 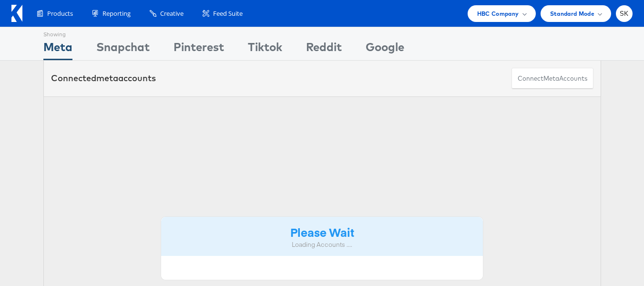 What do you see at coordinates (498, 14) in the screenshot?
I see `span: HBC Company` at bounding box center [498, 14].